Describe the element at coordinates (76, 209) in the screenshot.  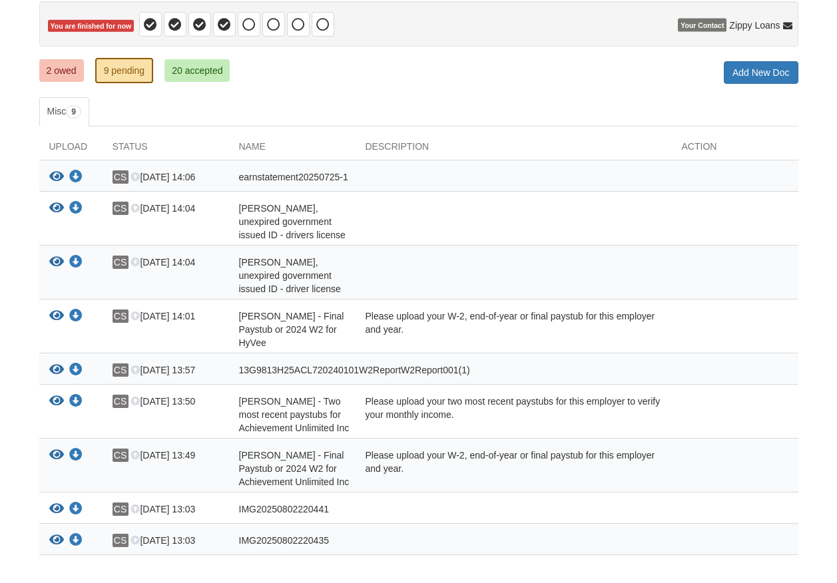
I see `a: Download Carol Smith - Valid, unexpired government issued ID - drivers license` at that location.